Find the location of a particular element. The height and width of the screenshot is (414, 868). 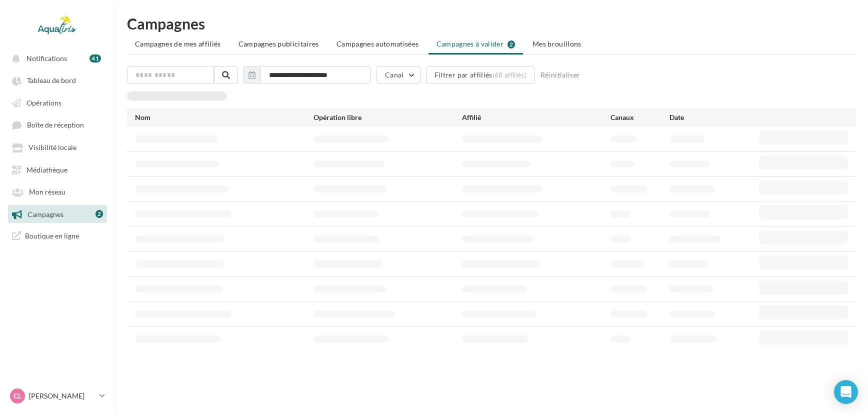

span: Médiathèque is located at coordinates (47, 169).